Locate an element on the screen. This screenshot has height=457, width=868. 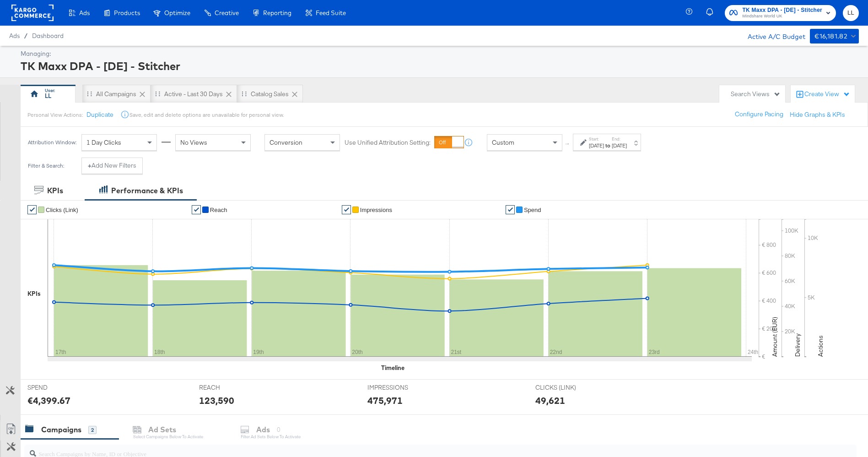
span: IMPRESSIONS is located at coordinates (402, 387).